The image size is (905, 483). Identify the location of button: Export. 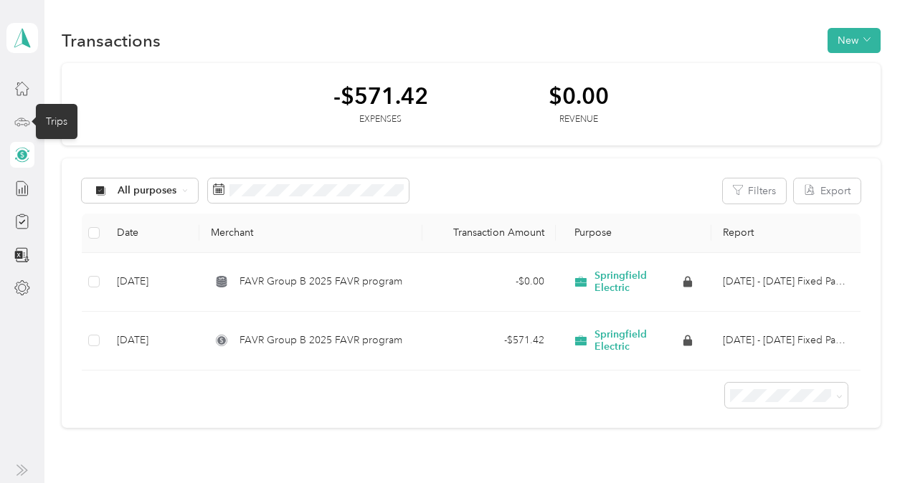
(827, 191).